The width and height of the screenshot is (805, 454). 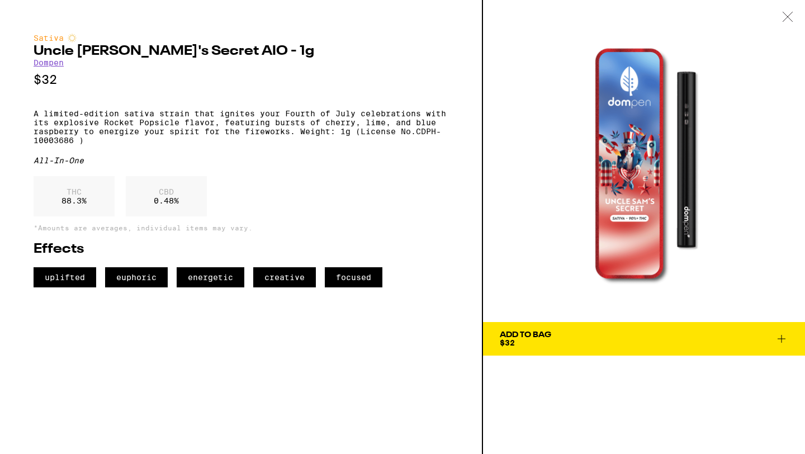 I want to click on p: *Amounts are averages, individual items may vary., so click(x=241, y=228).